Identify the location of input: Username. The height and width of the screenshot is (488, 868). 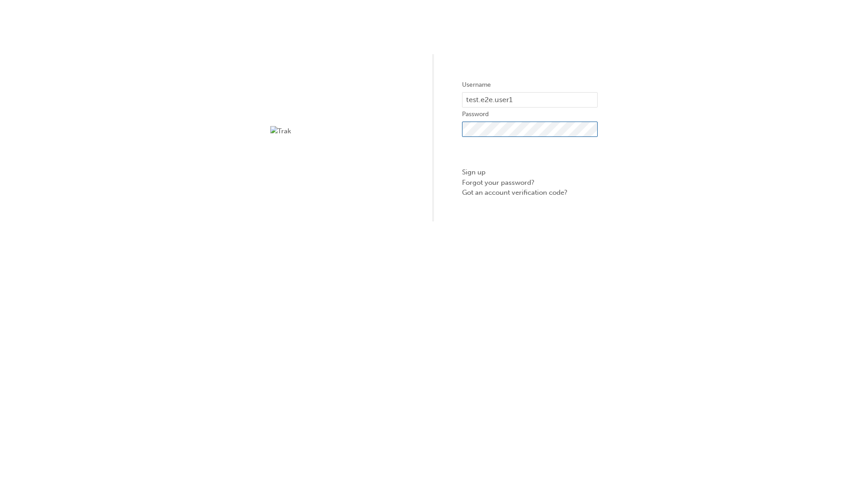
(530, 100).